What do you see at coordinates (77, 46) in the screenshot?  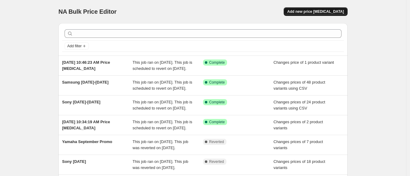 I see `button: Add filter` at bounding box center [77, 46].